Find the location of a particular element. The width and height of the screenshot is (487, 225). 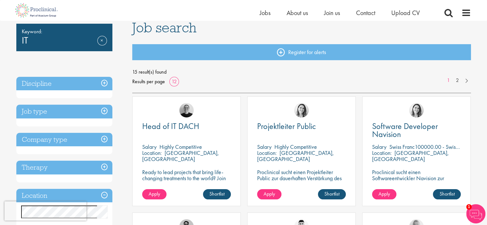

span: About us is located at coordinates (297, 13).